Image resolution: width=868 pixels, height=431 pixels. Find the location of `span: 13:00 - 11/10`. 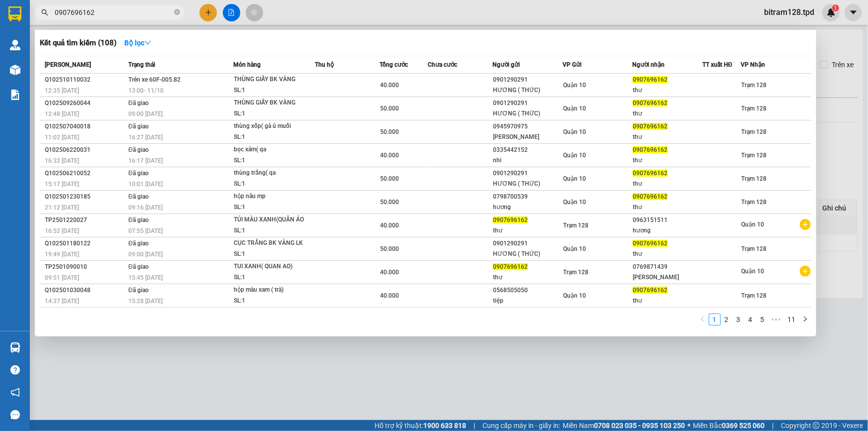

span: 13:00 - 11/10 is located at coordinates (146, 91).